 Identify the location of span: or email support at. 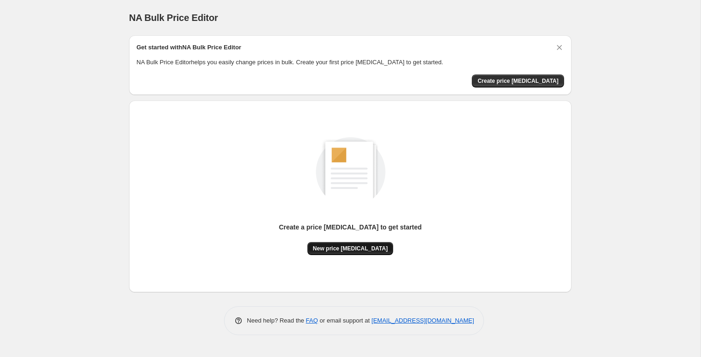
(345, 321).